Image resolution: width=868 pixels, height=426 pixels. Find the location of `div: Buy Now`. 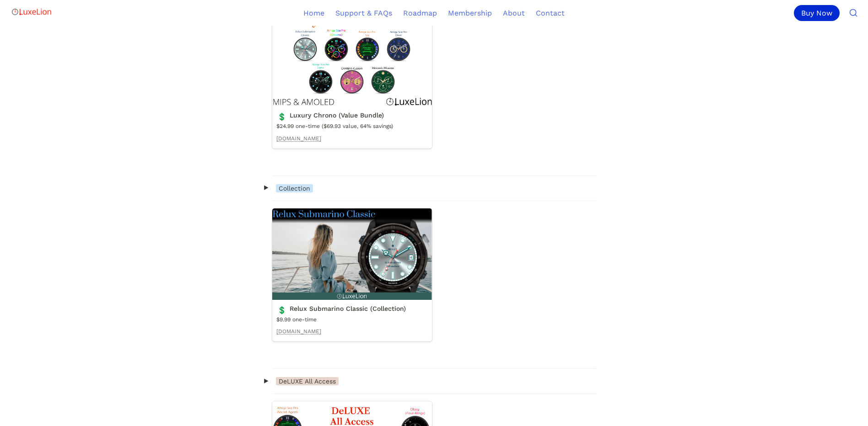

div: Buy Now is located at coordinates (817, 13).